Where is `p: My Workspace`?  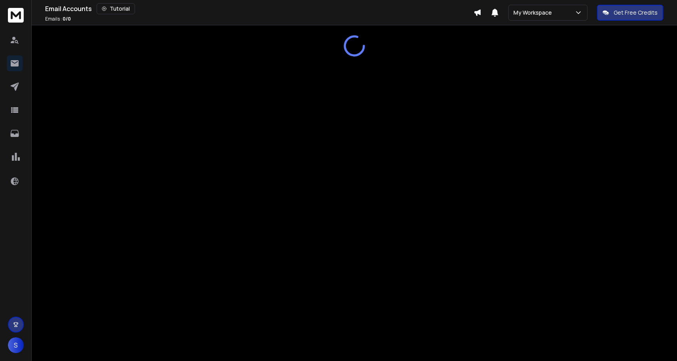 p: My Workspace is located at coordinates (534, 13).